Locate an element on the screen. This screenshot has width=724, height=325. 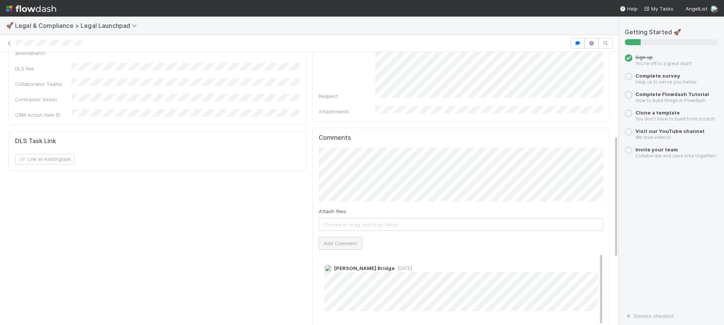
div: Attachments is located at coordinates (347, 112).